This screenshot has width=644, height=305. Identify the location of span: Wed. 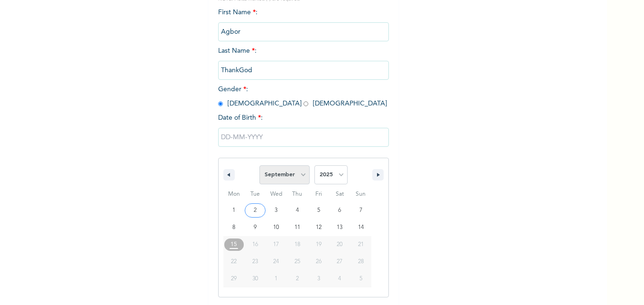
(276, 194).